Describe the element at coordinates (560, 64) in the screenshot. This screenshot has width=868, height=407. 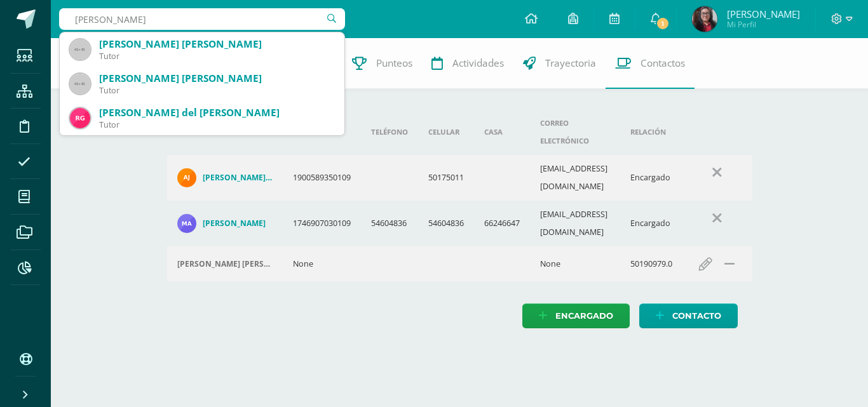
I see `a: Trayectoria` at that location.